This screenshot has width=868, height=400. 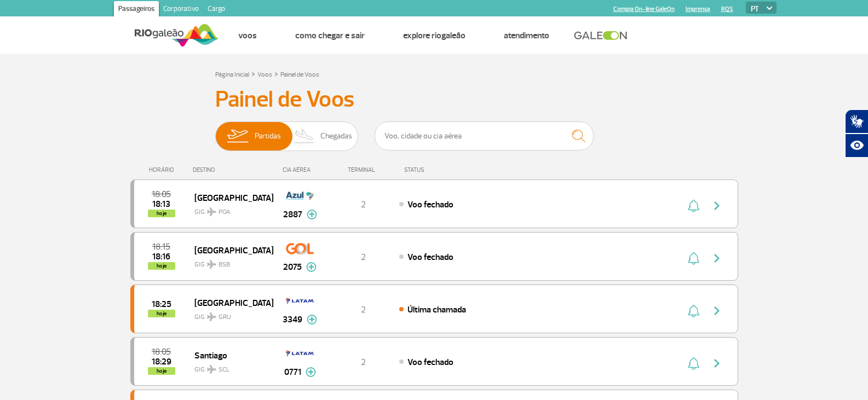 I want to click on span: GRU, so click(x=224, y=318).